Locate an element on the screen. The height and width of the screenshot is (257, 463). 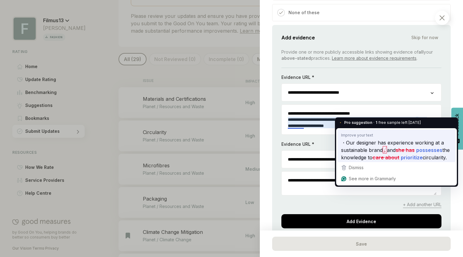
a: Learn more about evidence requirements is located at coordinates (374, 58).